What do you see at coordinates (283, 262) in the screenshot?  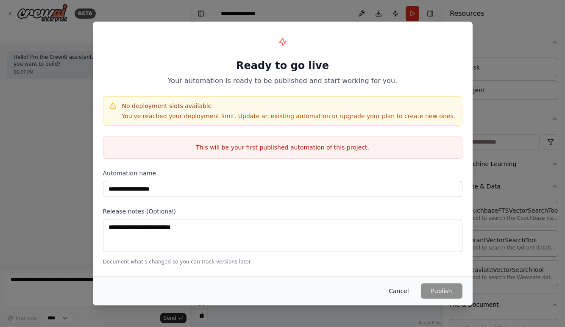 I see `p: Document what's changed so you can track versions later.` at bounding box center [283, 262].